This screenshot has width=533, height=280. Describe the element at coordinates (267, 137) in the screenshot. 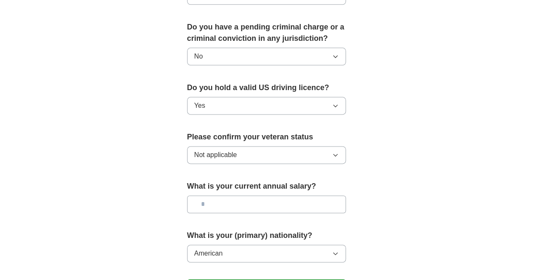

I see `label: Please confirm your veteran status` at that location.